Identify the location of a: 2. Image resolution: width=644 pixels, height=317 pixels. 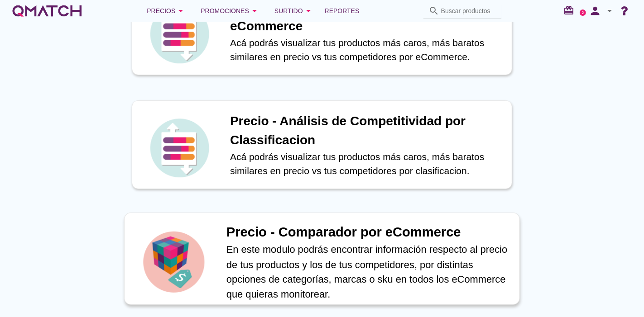
(583, 13).